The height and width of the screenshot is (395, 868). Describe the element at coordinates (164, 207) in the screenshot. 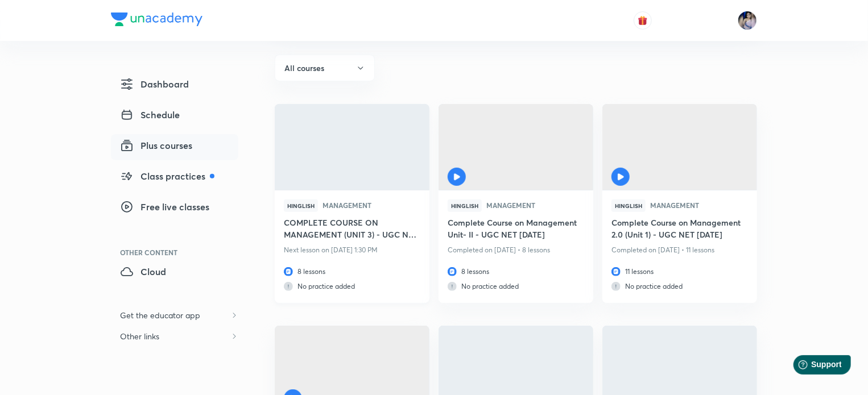

I see `span: Free live classes` at that location.